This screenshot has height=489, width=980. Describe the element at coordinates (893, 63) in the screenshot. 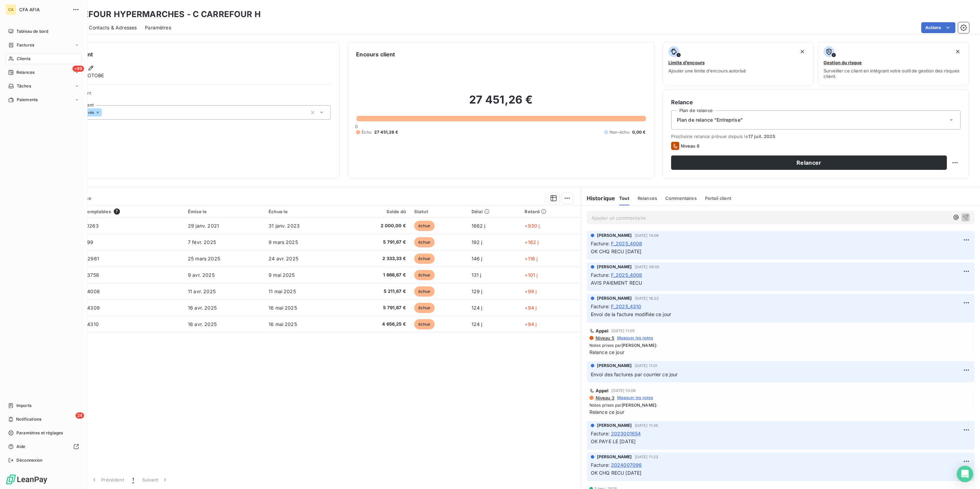

I see `button: Gestion du risqueSurveiller ce client en intégrant votre outil de gestion des risques client.` at that location.